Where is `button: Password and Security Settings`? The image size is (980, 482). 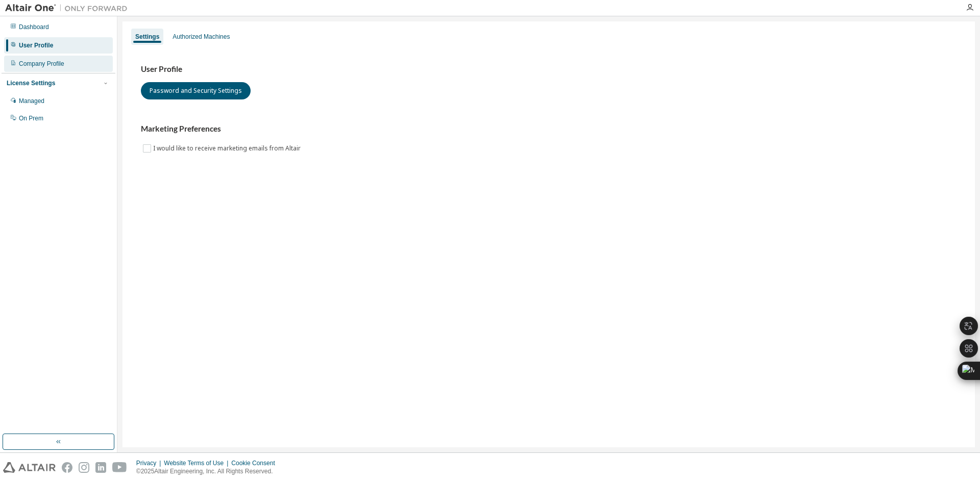
button: Password and Security Settings is located at coordinates (196, 91).